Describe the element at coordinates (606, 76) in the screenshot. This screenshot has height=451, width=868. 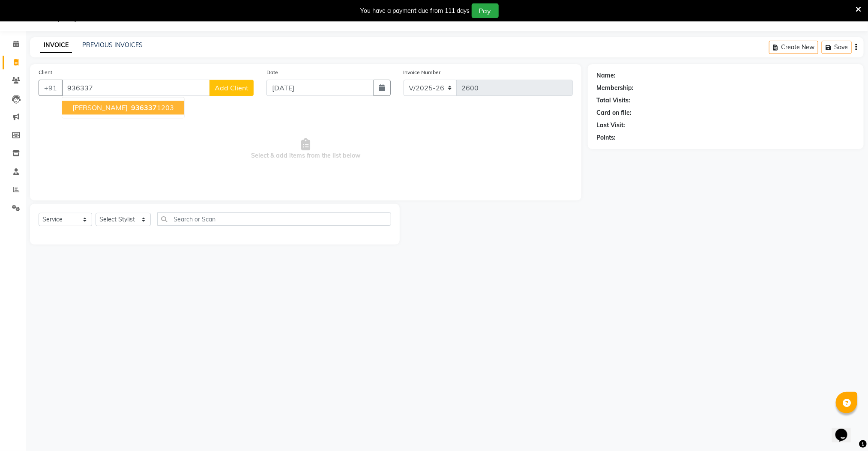
I see `div: Name:` at that location.